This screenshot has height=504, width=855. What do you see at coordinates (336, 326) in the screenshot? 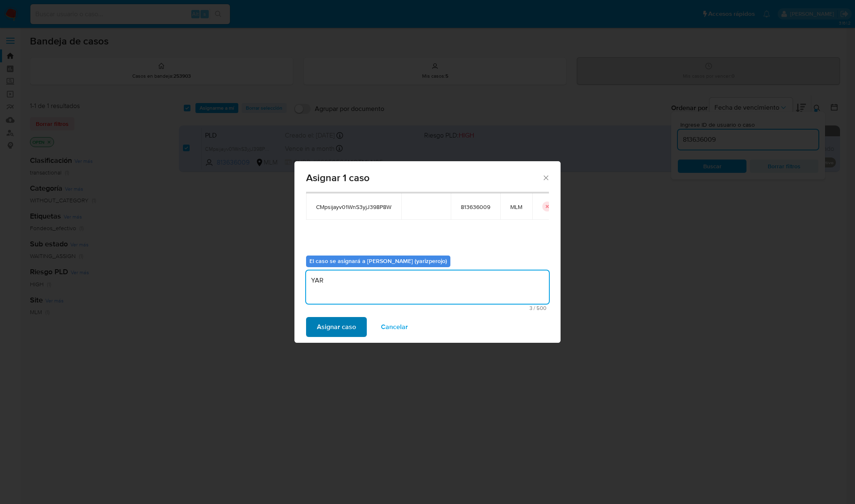
I see `span: Asignar caso` at bounding box center [336, 326].